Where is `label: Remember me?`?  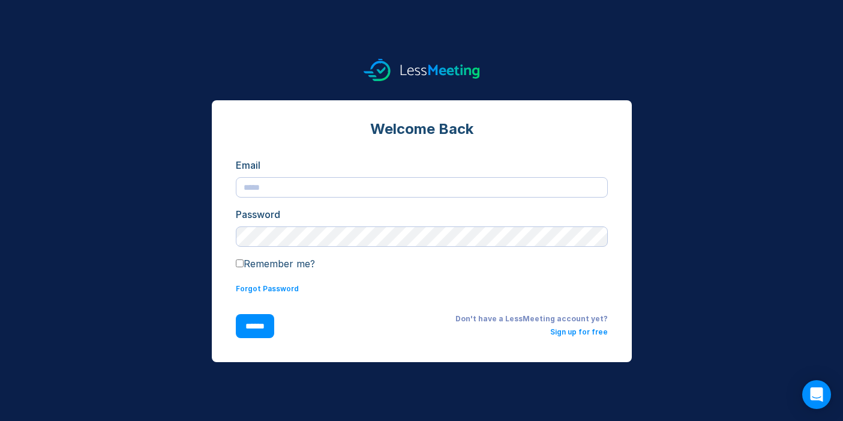
label: Remember me? is located at coordinates (275, 263).